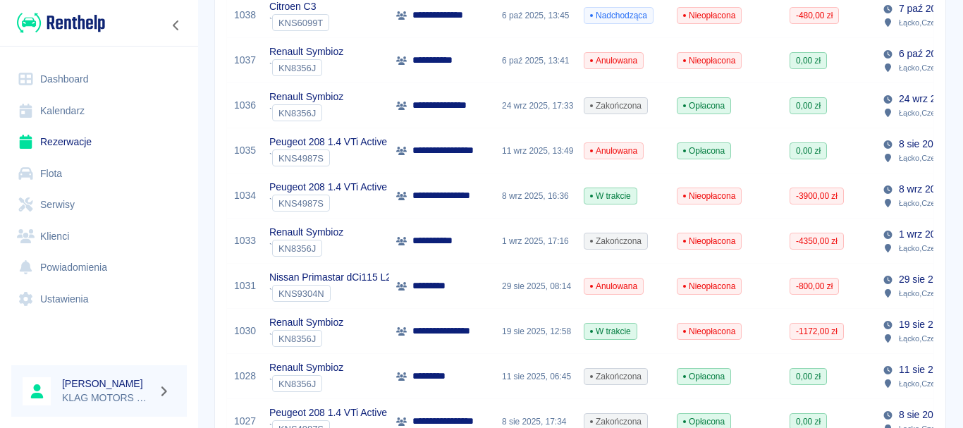 The image size is (963, 428). What do you see at coordinates (99, 142) in the screenshot?
I see `a: Rezerwacje` at bounding box center [99, 142].